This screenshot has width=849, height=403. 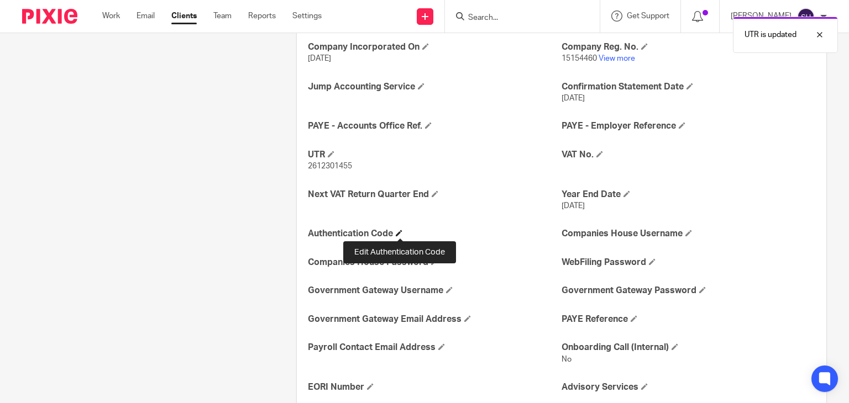 What do you see at coordinates (330, 166) in the screenshot?
I see `span: 2612301455` at bounding box center [330, 166].